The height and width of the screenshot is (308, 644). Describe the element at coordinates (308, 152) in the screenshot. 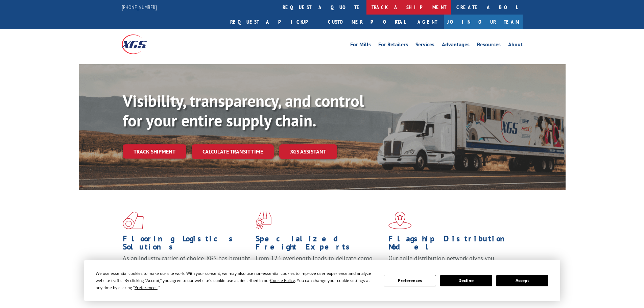

I see `a: XGS ASSISTANT` at that location.